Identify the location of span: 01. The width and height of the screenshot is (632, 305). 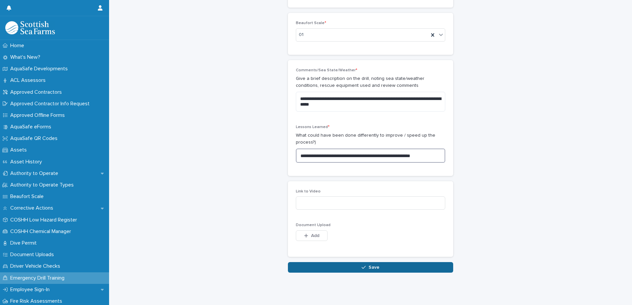
(301, 35).